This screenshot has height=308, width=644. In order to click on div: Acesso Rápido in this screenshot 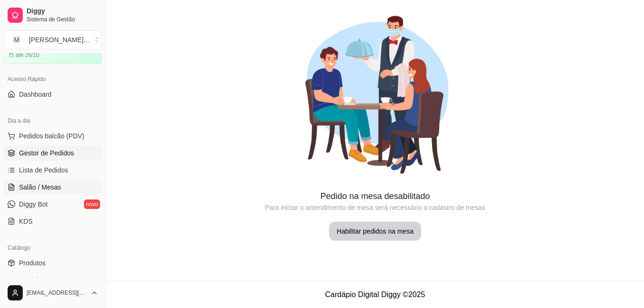, I will do `click(53, 79)`.